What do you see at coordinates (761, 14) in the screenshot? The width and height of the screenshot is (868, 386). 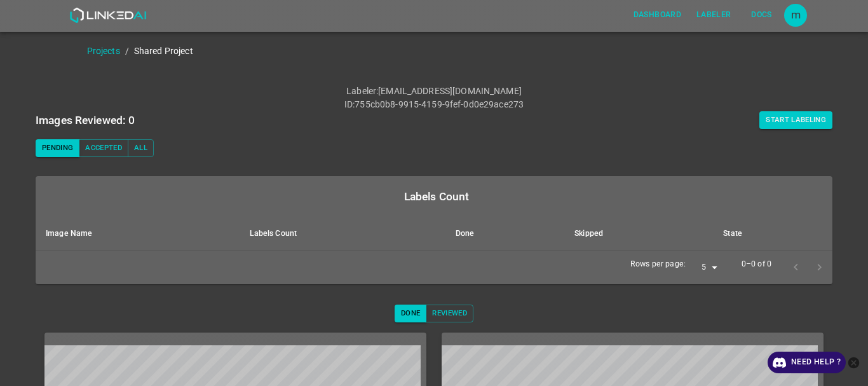 I see `button: Docs` at bounding box center [761, 14].